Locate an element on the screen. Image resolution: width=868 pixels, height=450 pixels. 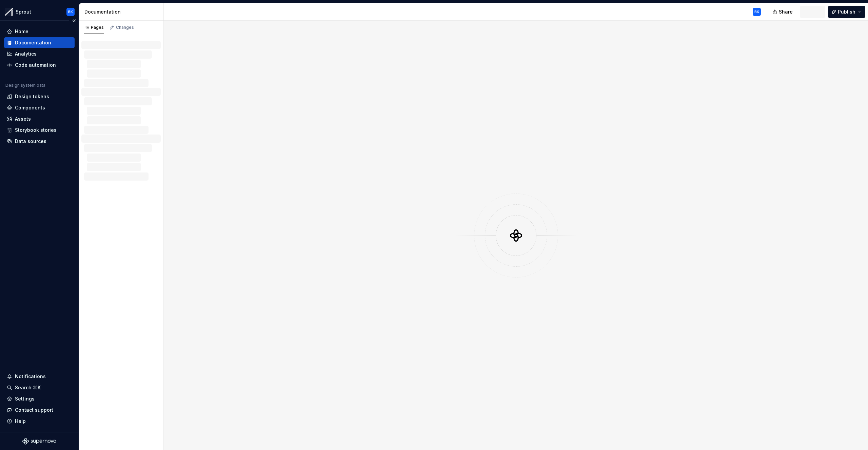
div: Data sources is located at coordinates (30, 141).